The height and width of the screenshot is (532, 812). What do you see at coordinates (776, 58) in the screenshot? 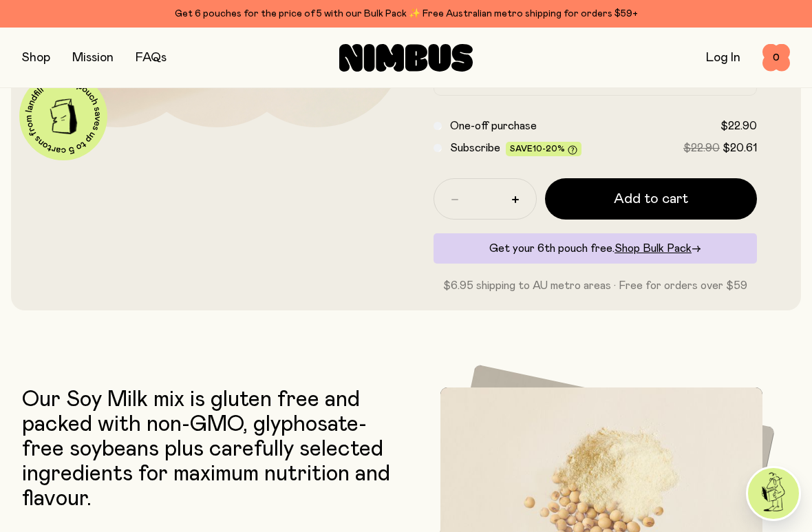
I see `span: 0` at bounding box center [776, 58].